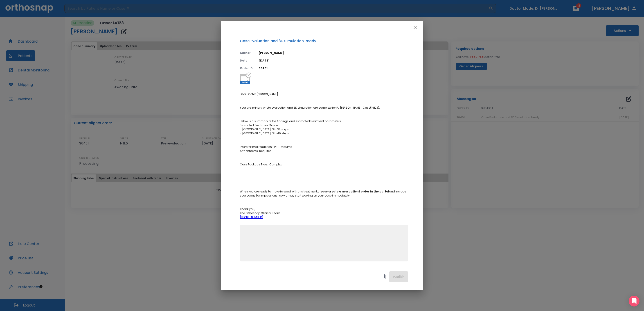 The image size is (644, 311). What do you see at coordinates (634, 301) in the screenshot?
I see `div: Open Intercom Messenger` at bounding box center [634, 301].